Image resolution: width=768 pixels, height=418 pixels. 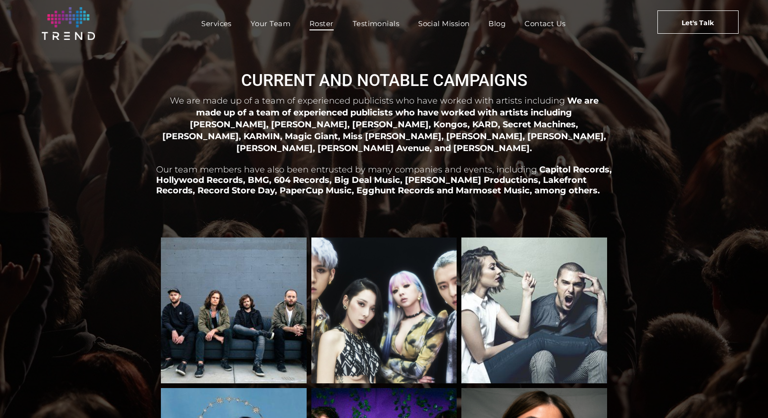 What do you see at coordinates (68, 23) in the screenshot?
I see `img: logo` at bounding box center [68, 23].